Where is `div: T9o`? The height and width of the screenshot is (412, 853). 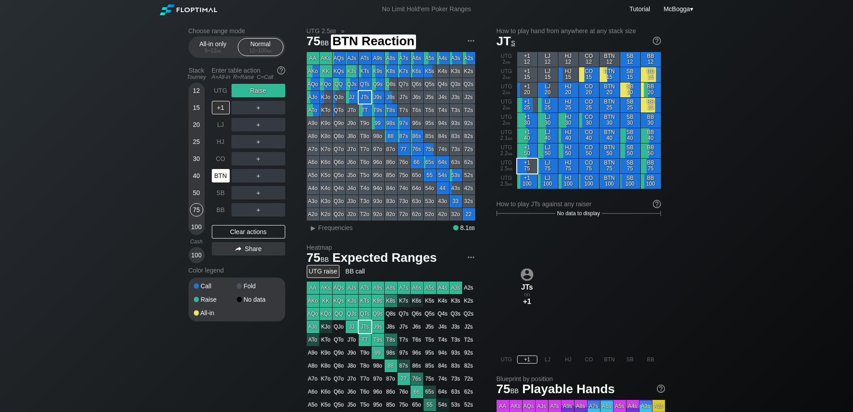 div: T9o is located at coordinates (365, 123).